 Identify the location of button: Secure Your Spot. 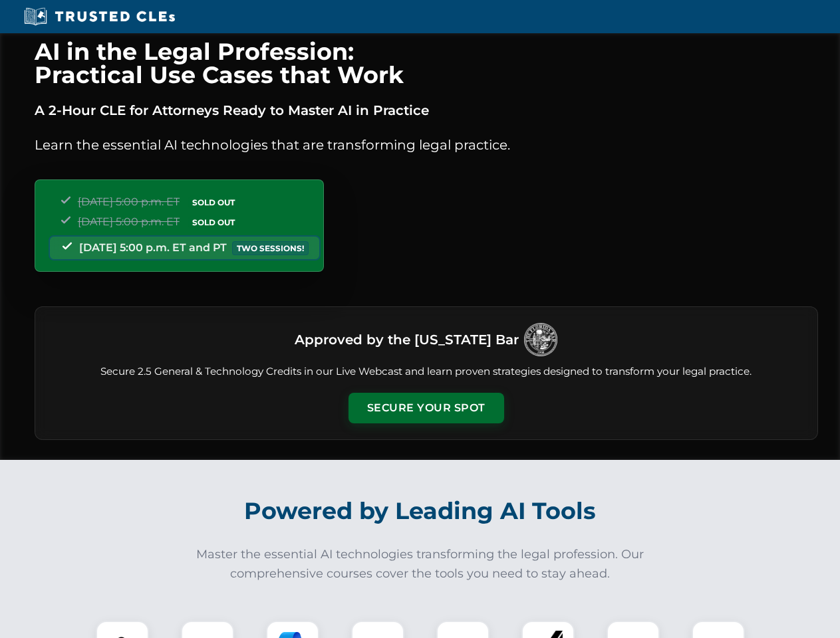
(426, 408).